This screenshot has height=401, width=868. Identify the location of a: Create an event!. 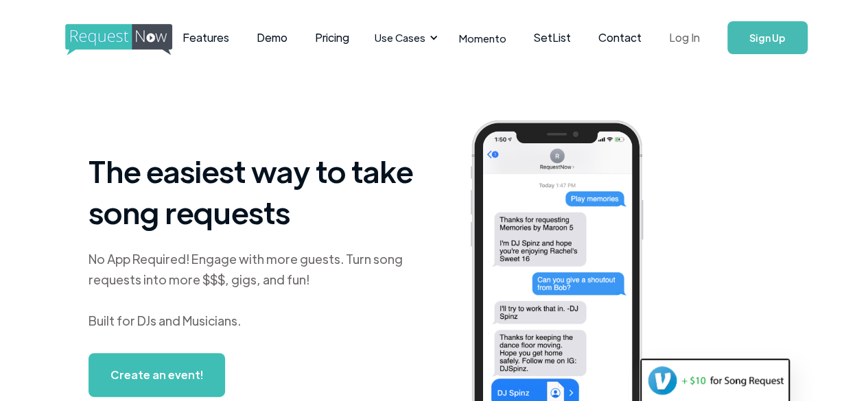
(157, 375).